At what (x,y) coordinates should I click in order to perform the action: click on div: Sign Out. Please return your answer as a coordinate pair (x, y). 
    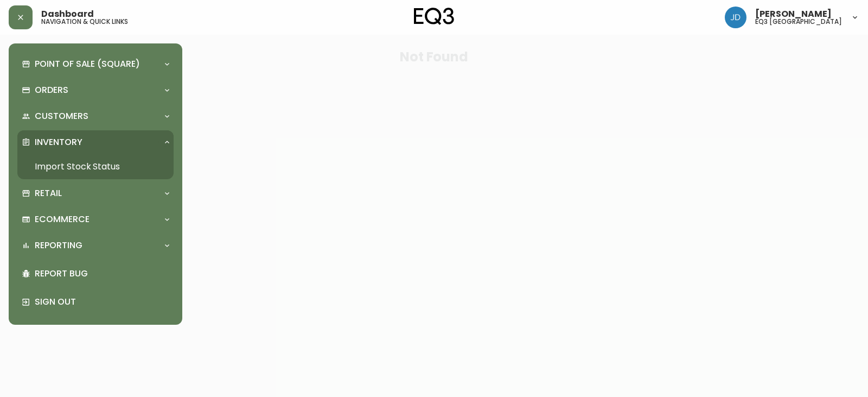
    Looking at the image, I should click on (95, 302).